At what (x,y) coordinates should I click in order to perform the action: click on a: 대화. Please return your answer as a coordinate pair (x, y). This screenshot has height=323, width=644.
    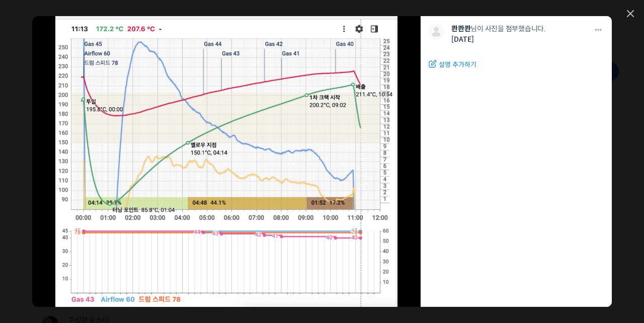
    Looking at the image, I should click on (98, 252).